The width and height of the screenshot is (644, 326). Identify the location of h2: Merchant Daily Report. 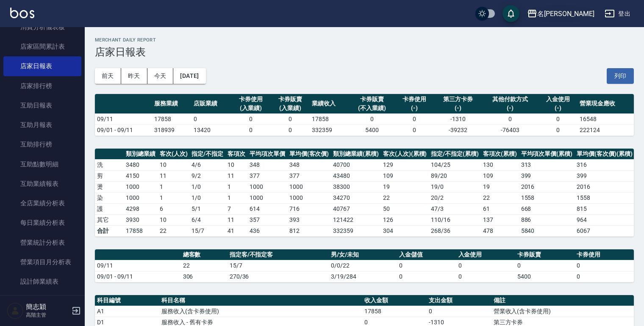
(364, 40).